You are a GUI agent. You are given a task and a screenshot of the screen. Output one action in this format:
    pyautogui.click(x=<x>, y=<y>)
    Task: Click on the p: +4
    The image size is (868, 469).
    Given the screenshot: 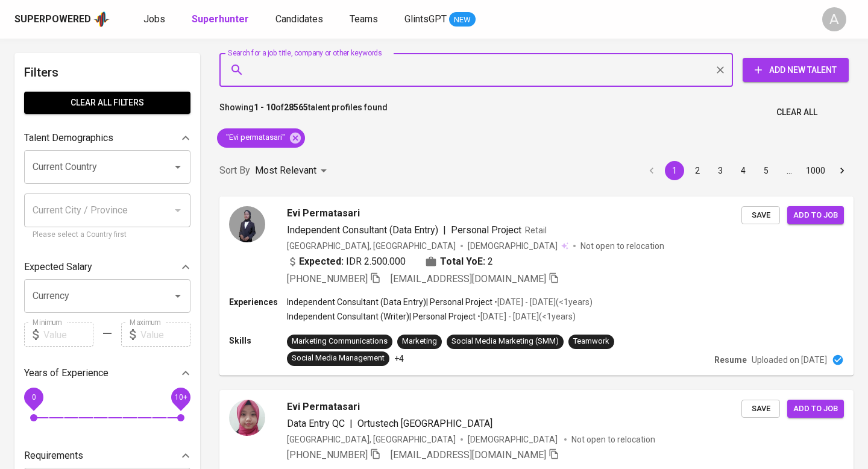 What is the action you would take?
    pyautogui.click(x=399, y=359)
    